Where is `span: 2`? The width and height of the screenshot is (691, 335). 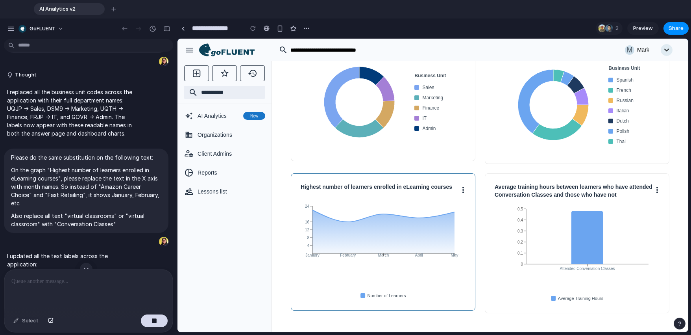
span: 2 is located at coordinates (618, 28).